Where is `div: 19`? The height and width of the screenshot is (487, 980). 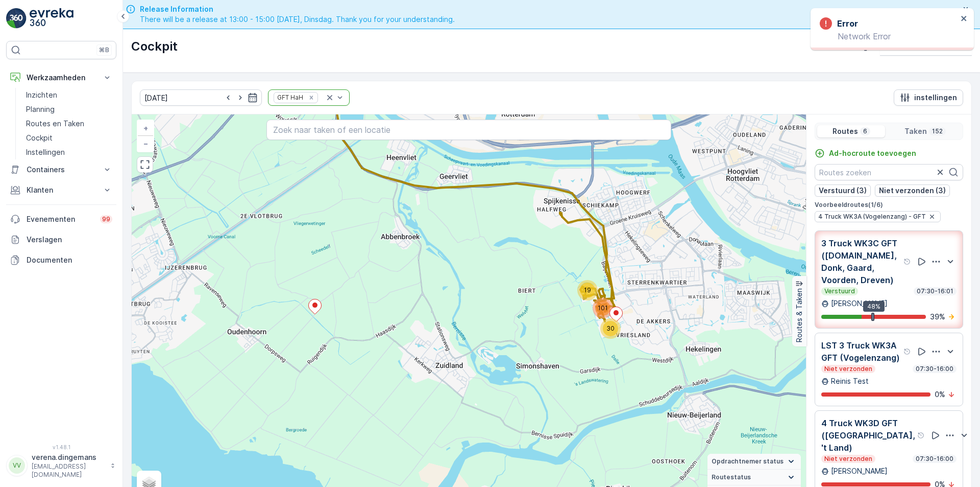 div: 19 is located at coordinates (588, 290).